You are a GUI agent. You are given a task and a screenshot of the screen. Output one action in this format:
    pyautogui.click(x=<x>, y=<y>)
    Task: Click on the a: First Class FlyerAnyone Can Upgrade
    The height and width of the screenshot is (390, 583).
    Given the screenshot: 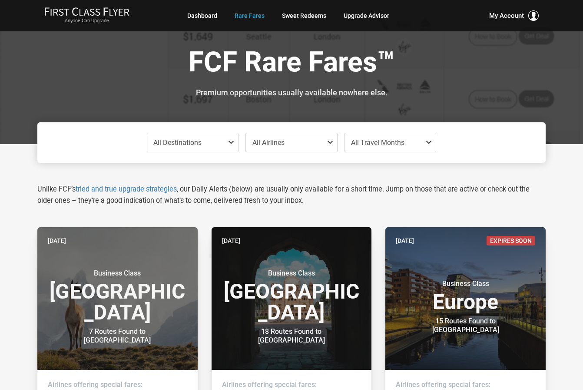 What is the action you would take?
    pyautogui.click(x=87, y=16)
    